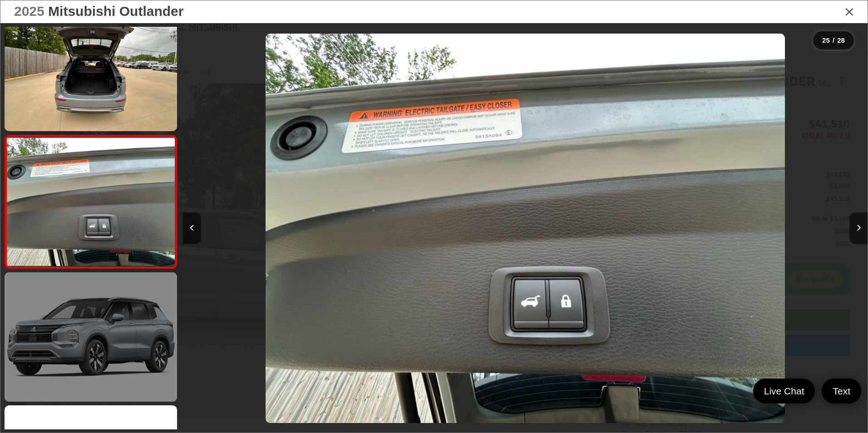  Describe the element at coordinates (784, 391) in the screenshot. I see `span: Live Chat` at that location.